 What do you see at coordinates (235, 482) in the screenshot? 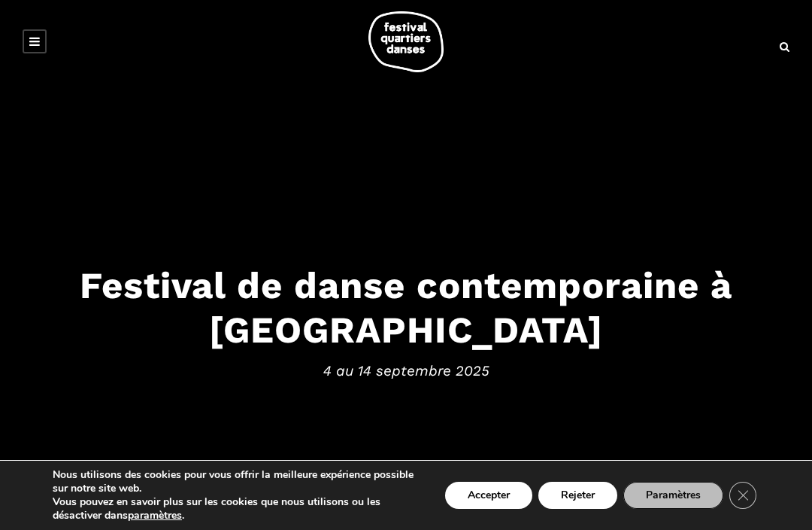
I see `p: Nous utilisons des cookies pour vous offrir la meilleure expérience possible sur notre site web.` at bounding box center [235, 482].